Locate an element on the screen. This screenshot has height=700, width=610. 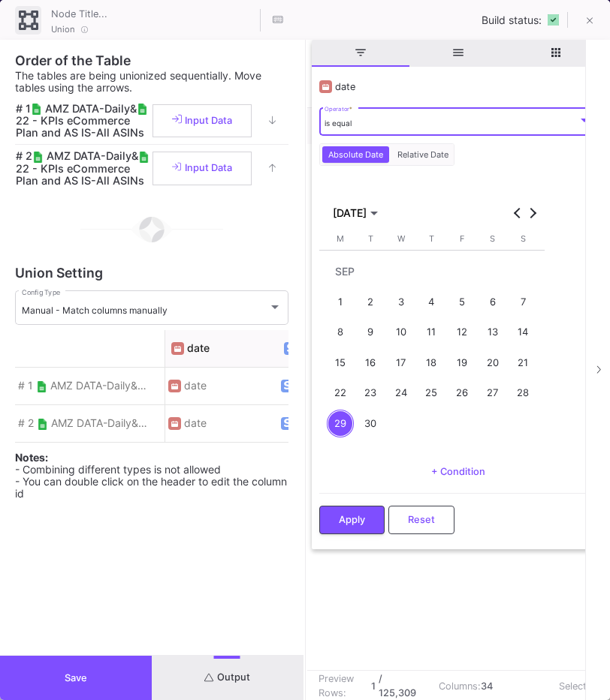
div: 26 is located at coordinates (462, 394).